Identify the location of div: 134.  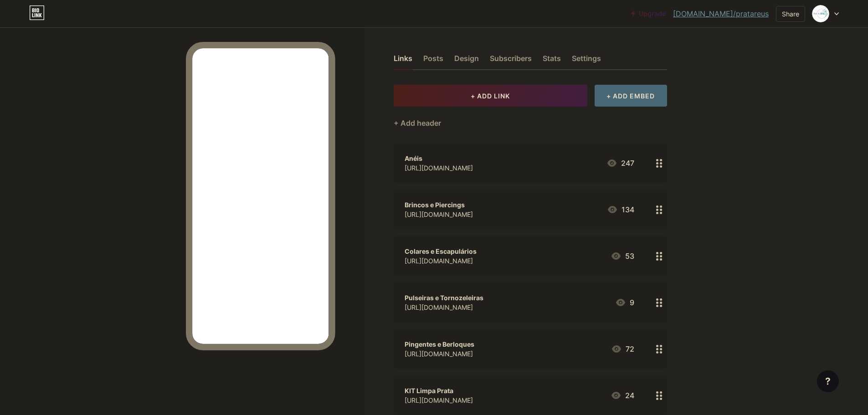
(621, 209).